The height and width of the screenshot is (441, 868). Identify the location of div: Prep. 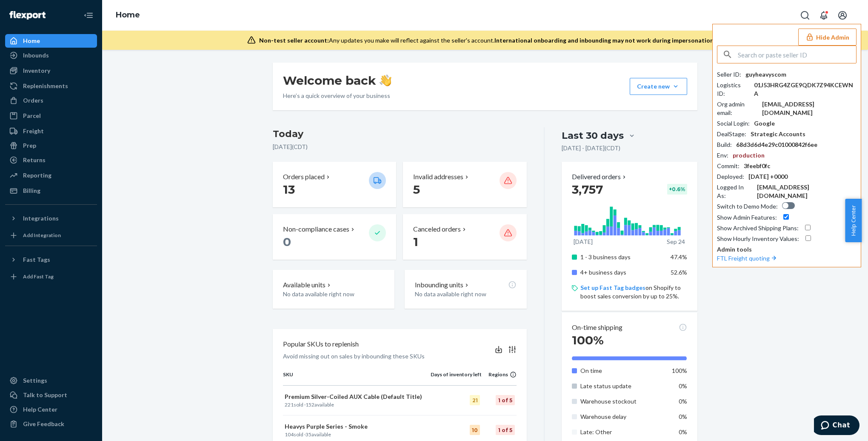
(29, 146).